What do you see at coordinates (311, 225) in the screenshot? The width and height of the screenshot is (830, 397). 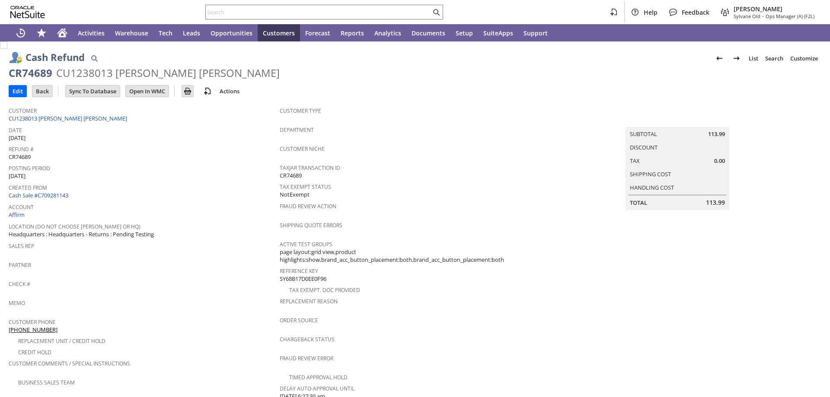 I see `a: Shipping Quote Errors` at bounding box center [311, 225].